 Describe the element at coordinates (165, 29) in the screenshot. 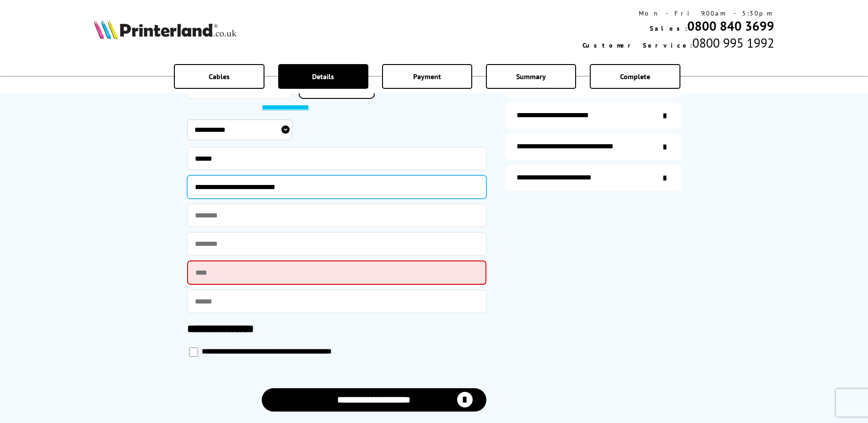

I see `img: Printerland Logo` at that location.